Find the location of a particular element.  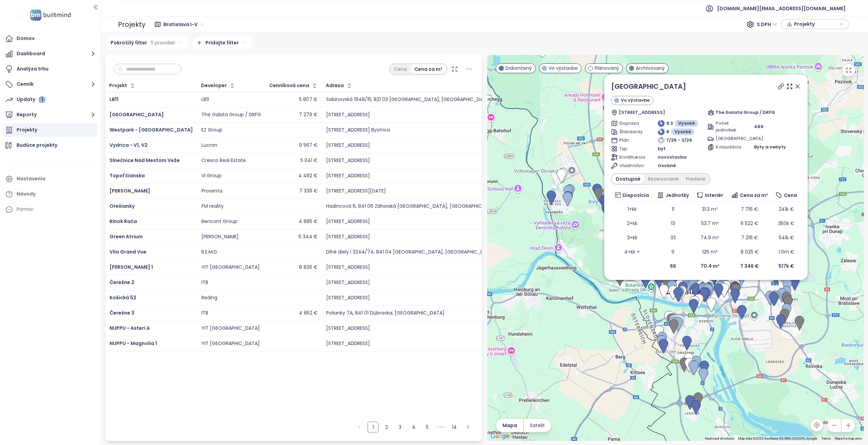

a: Report a map error is located at coordinates (848, 438).